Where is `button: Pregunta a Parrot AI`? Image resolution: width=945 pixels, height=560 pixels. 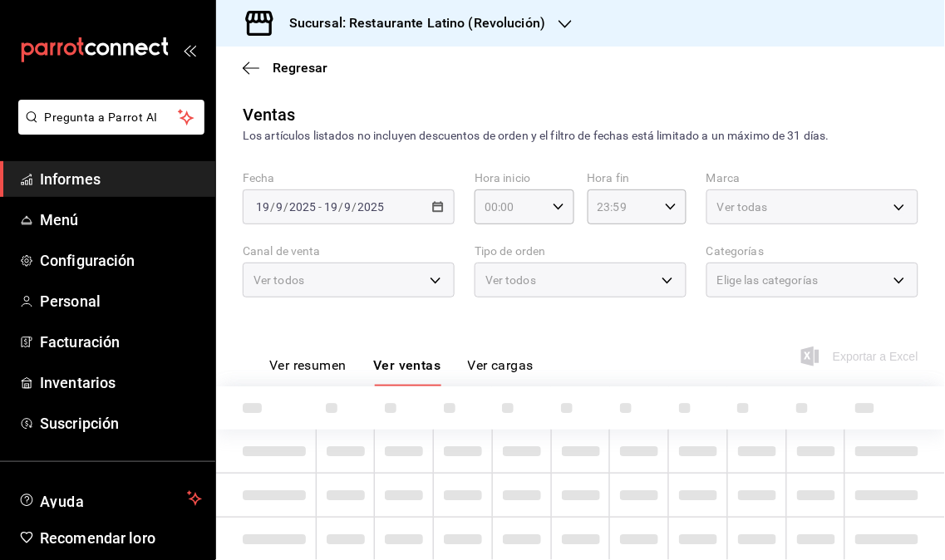 button: Pregunta a Parrot AI is located at coordinates (112, 117).